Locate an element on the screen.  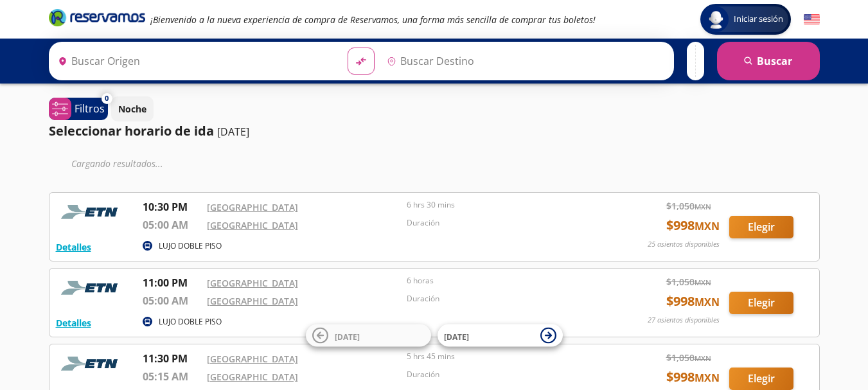
button: English is located at coordinates (812, 19).